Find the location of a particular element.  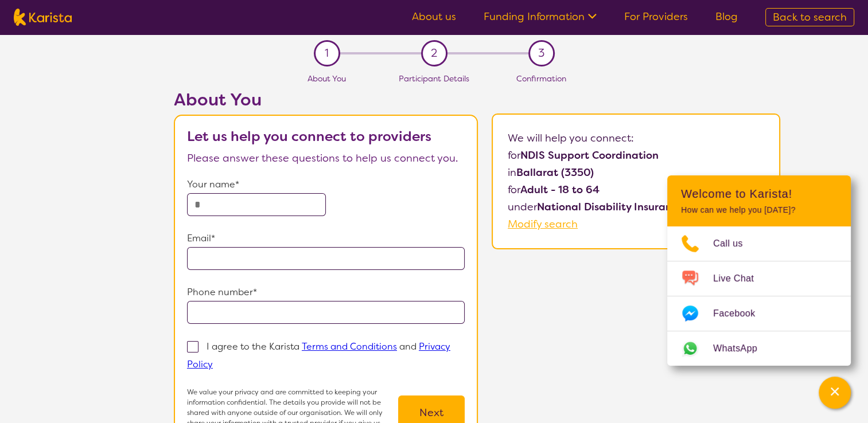

a: Privacy Policy is located at coordinates (319, 356).